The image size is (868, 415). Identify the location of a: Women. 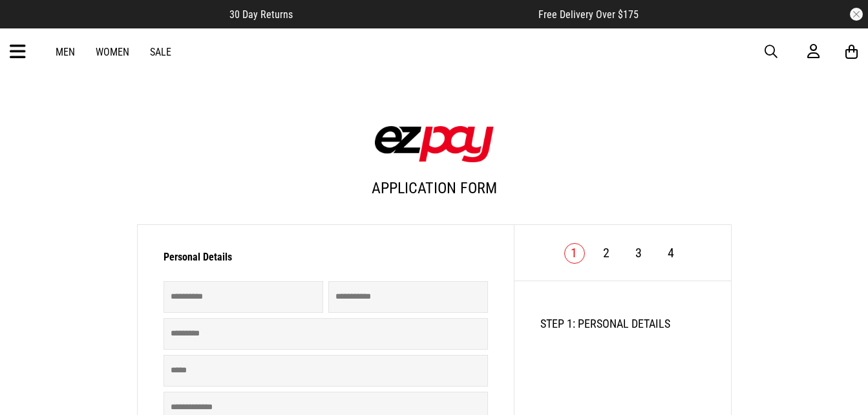
(112, 52).